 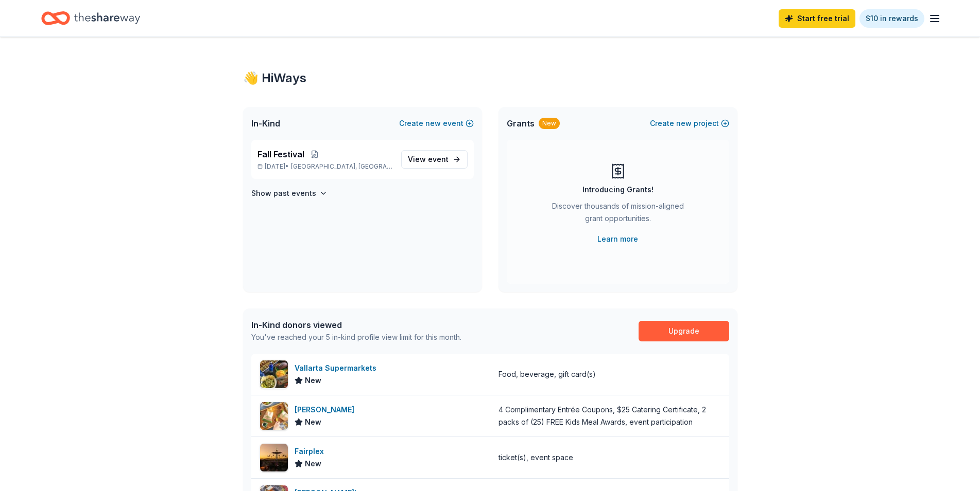 What do you see at coordinates (434, 160) in the screenshot?
I see `a: View event` at bounding box center [434, 160].